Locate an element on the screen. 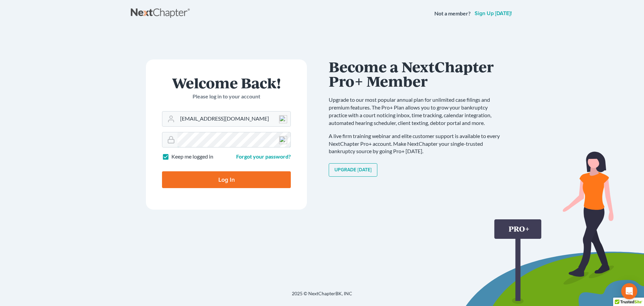 The height and width of the screenshot is (306, 644). input: Email Address is located at coordinates (234, 119).